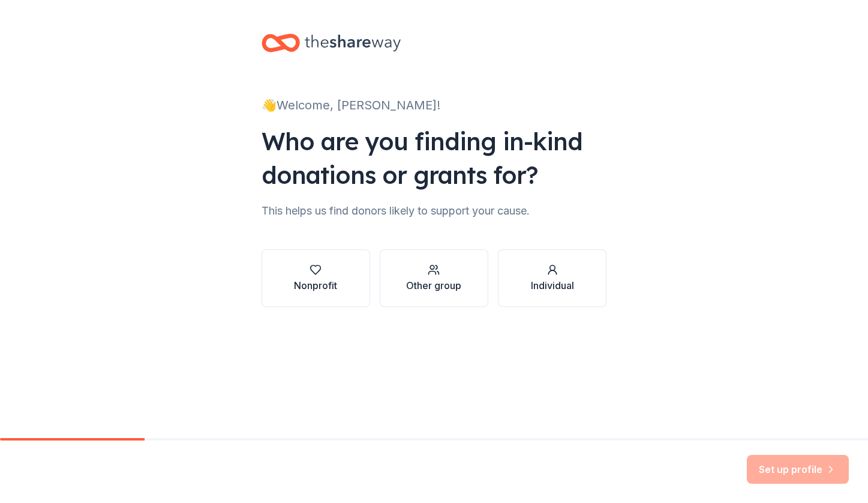 This screenshot has width=868, height=503. I want to click on button: Nonprofit, so click(316, 278).